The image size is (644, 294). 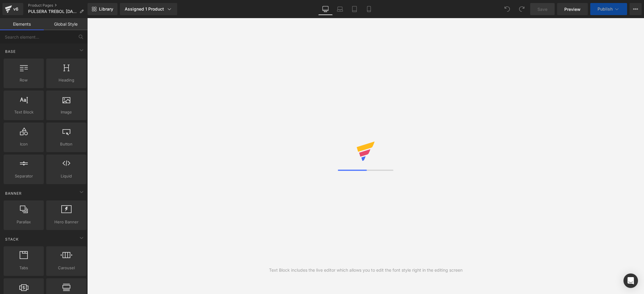 I want to click on span: Save, so click(x=542, y=9).